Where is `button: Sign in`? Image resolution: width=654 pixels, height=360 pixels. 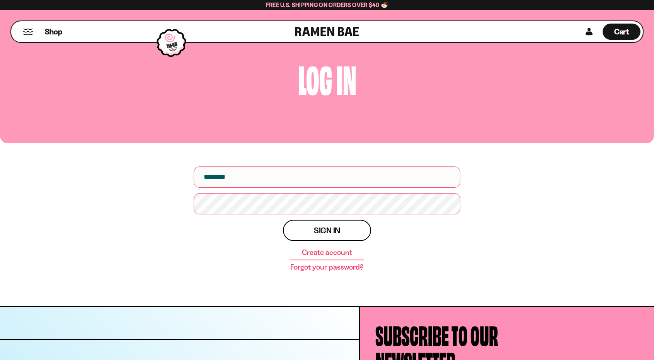 button: Sign in is located at coordinates (327, 231).